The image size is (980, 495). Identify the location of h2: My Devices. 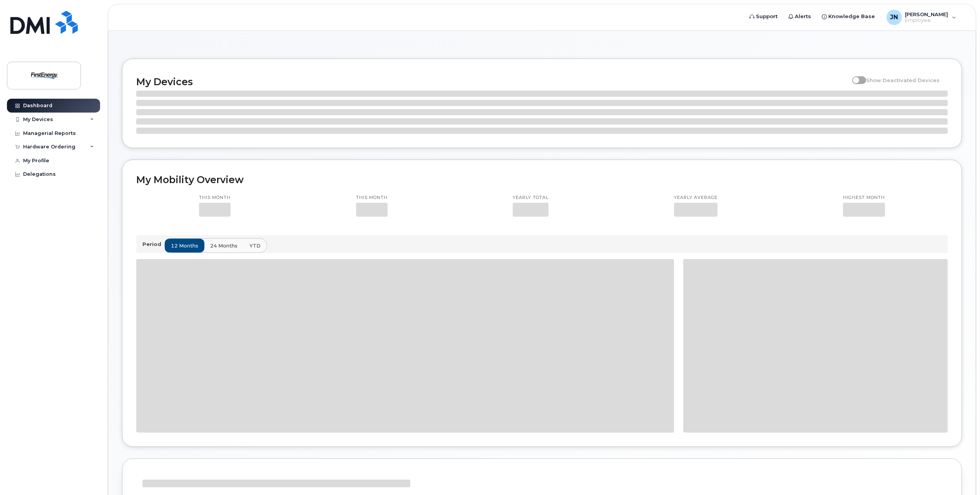
(493, 81).